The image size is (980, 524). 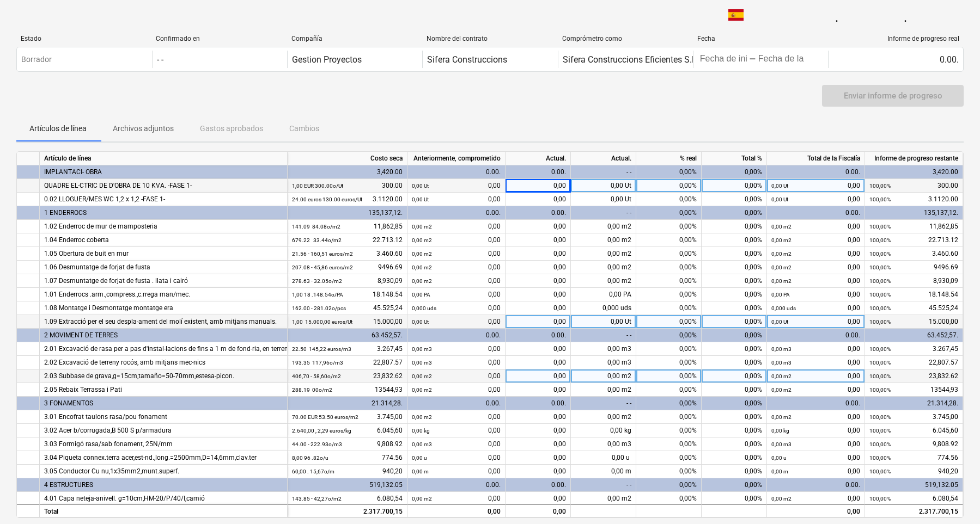 What do you see at coordinates (816, 158) in the screenshot?
I see `div: Total de la Fiscalía` at bounding box center [816, 158].